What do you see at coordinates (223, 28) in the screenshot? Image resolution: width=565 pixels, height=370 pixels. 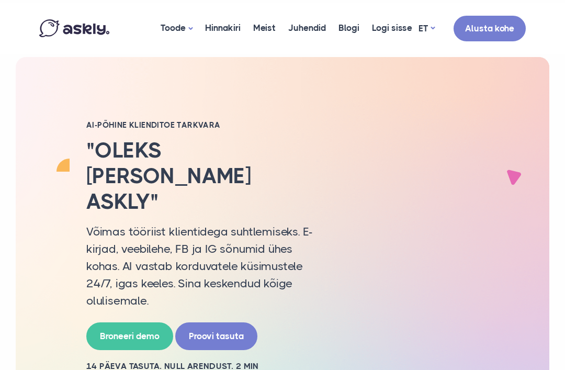 I see `a: Hinnakiri` at bounding box center [223, 28].